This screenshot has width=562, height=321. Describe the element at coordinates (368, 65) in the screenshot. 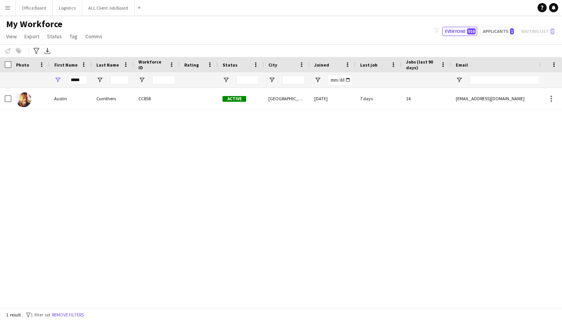

I see `span: Last job` at that location.